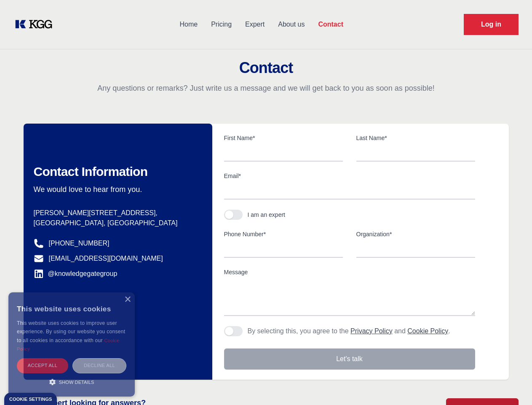 This screenshot has width=532, height=405. What do you see at coordinates (42, 365) in the screenshot?
I see `div: Accept all` at bounding box center [42, 365].